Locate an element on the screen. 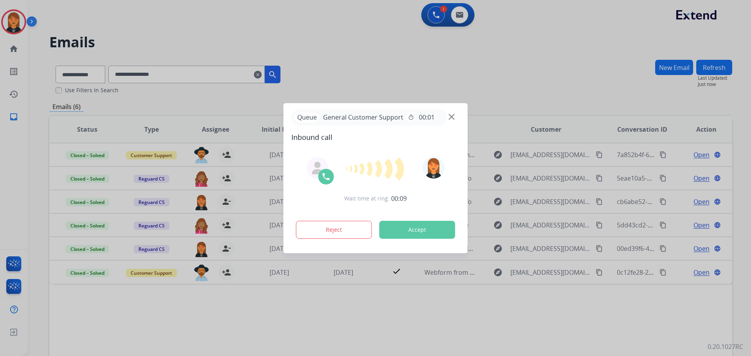  span: Wait time at ring: is located at coordinates (367, 199).